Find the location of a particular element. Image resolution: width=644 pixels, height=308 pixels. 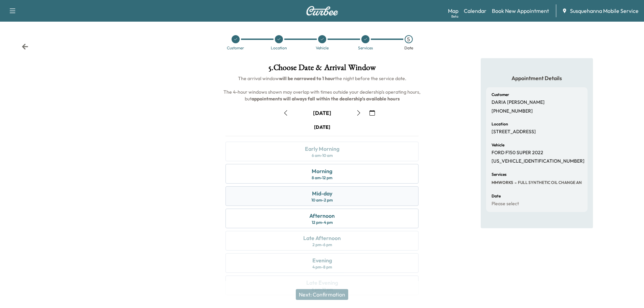

div: Vehicle is located at coordinates (322, 48).